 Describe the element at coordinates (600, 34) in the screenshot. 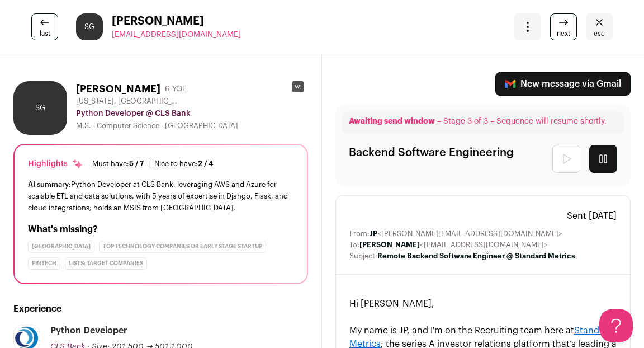

I see `span: esc` at that location.